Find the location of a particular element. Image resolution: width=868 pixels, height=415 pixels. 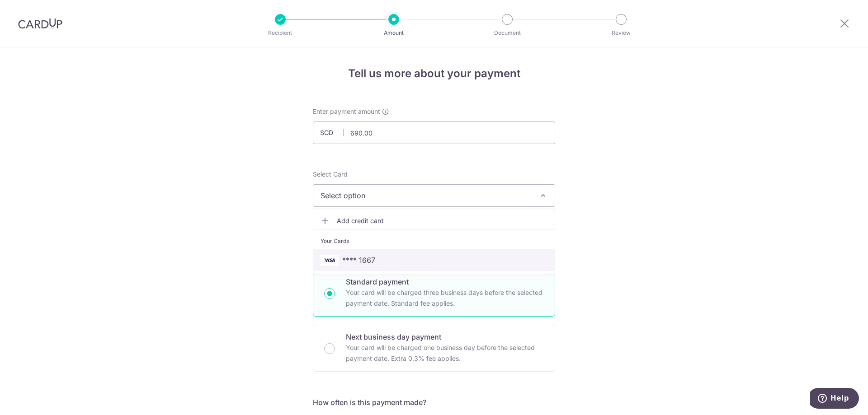

button: Select option is located at coordinates (434, 196).